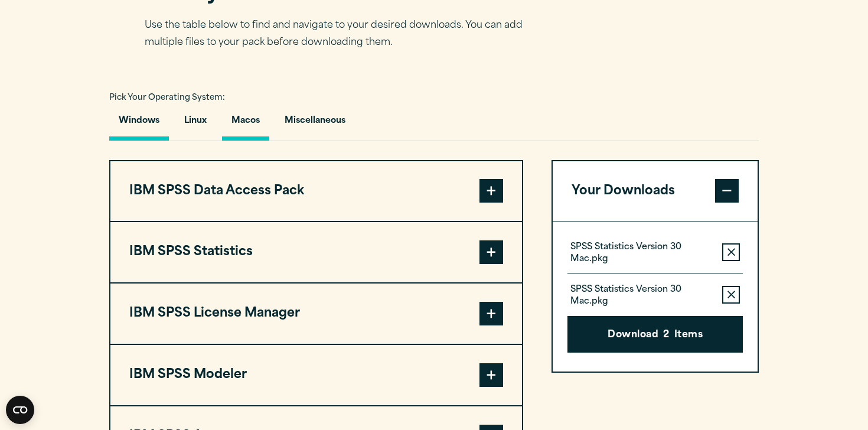  I want to click on button: IBM SPSS Statistics, so click(316, 252).